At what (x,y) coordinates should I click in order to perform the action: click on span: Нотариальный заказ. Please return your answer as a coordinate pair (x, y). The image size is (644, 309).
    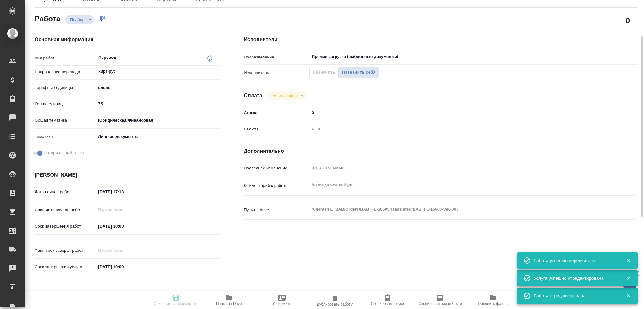
    Looking at the image, I should click on (63, 153).